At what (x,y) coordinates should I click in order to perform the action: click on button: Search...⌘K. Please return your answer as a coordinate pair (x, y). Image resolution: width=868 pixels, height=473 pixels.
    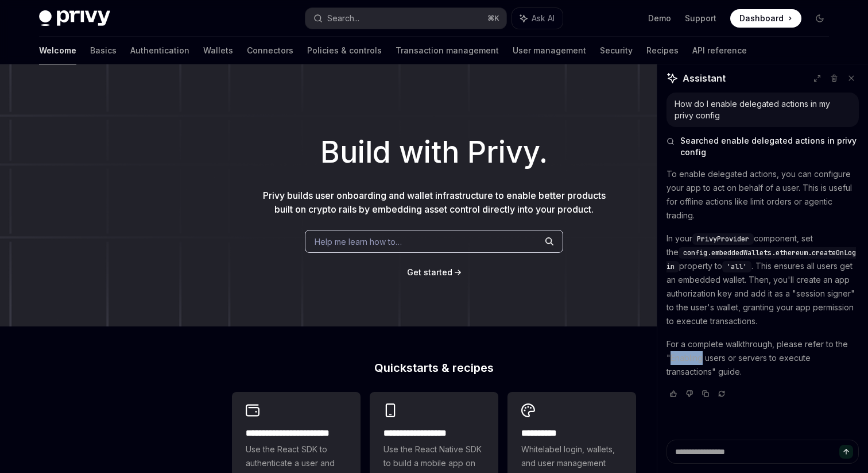
    Looking at the image, I should click on (406, 18).